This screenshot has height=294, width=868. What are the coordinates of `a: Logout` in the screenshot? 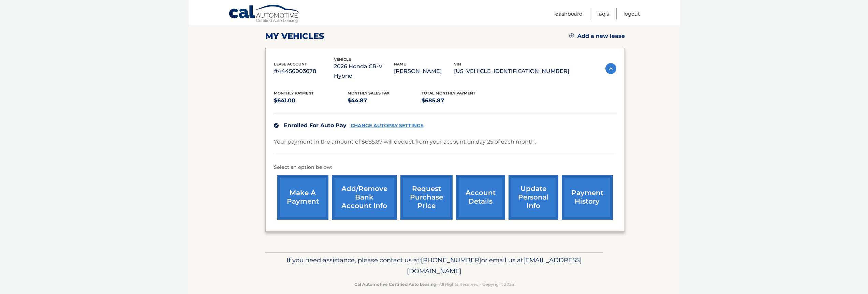 It's located at (632, 14).